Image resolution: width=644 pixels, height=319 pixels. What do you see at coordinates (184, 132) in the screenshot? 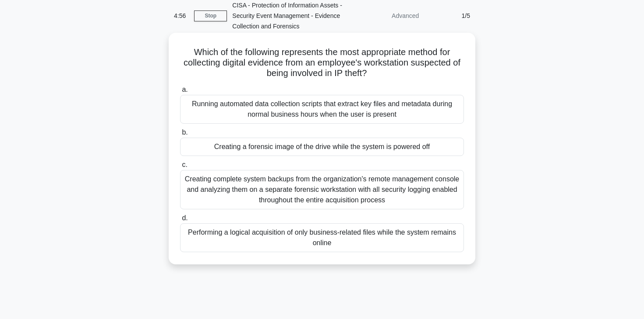
I see `span: b.` at bounding box center [184, 132].